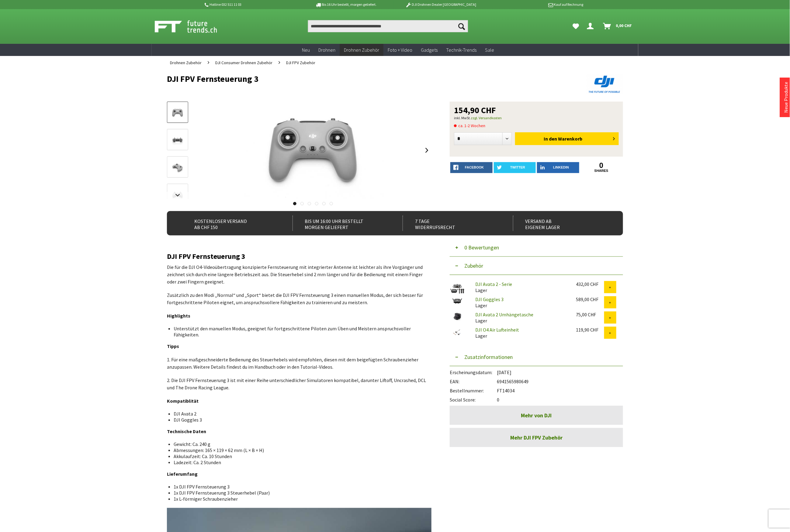  What do you see at coordinates (313, 150) in the screenshot?
I see `img: DJI FPV Fernsteuerung 3` at bounding box center [313, 150].